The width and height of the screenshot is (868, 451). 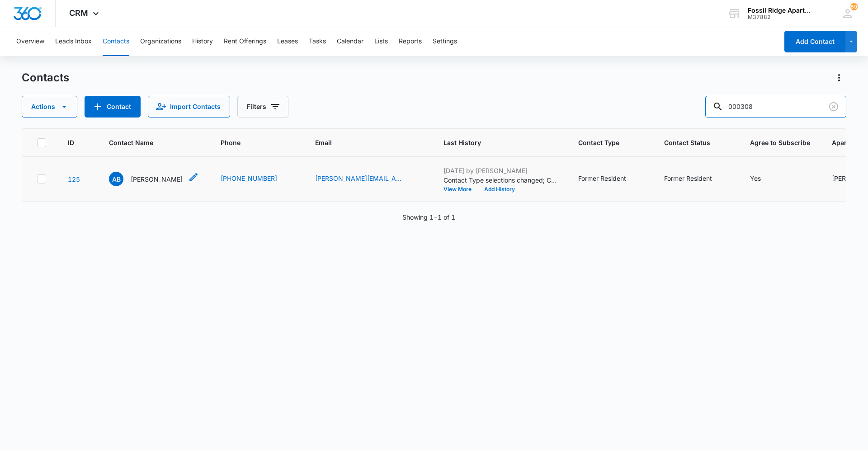 I want to click on div: Contact Type - Former Resident - Select to Edit Field, so click(x=610, y=179).